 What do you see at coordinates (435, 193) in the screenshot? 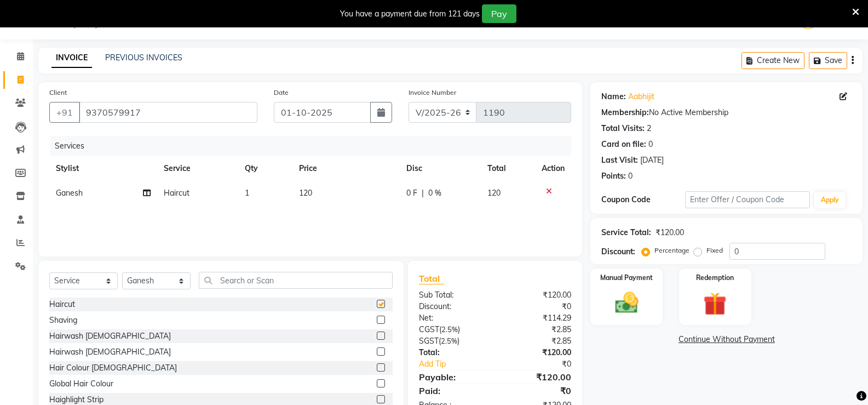
I see `span: 0 %` at bounding box center [435, 193].